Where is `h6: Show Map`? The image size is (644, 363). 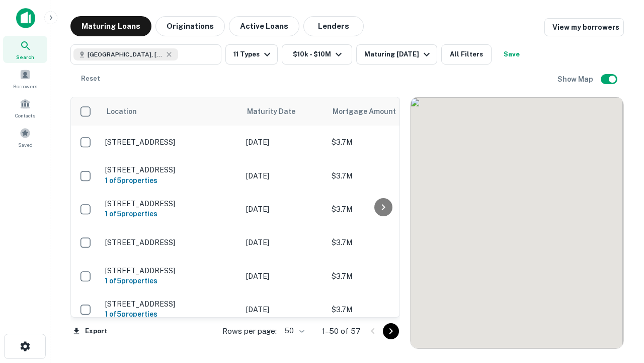
h6: Show Map is located at coordinates (576, 79).